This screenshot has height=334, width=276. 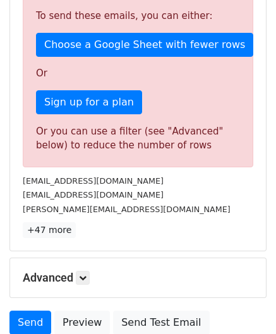 I want to click on a: Choose a Google Sheet with fewer rows, so click(x=145, y=45).